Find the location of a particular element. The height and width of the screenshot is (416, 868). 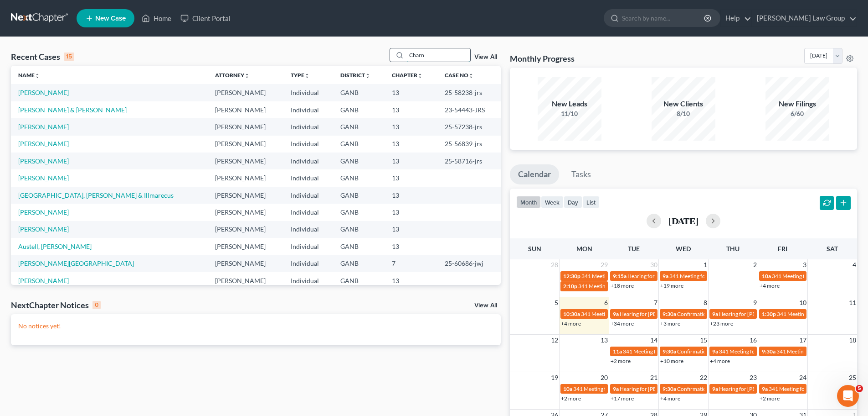

span: 10a is located at coordinates (766, 275).